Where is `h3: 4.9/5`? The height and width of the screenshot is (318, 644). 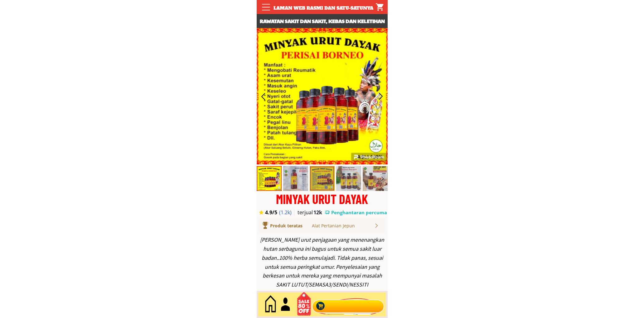
h3: 4.9/5 is located at coordinates (274, 212).